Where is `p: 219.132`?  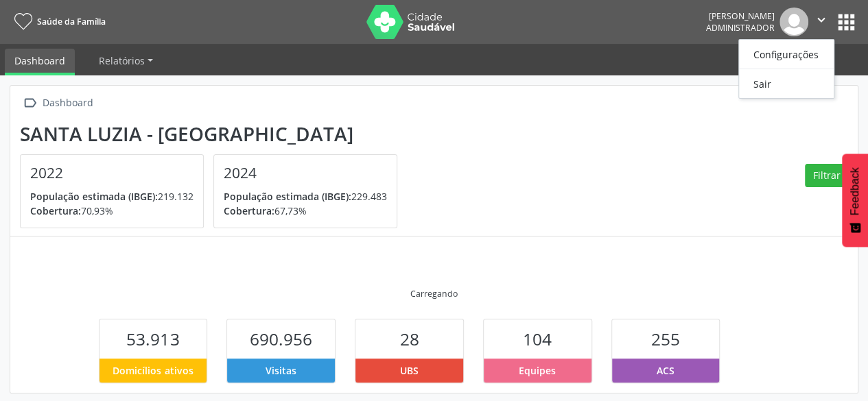
p: 219.132 is located at coordinates (112, 196).